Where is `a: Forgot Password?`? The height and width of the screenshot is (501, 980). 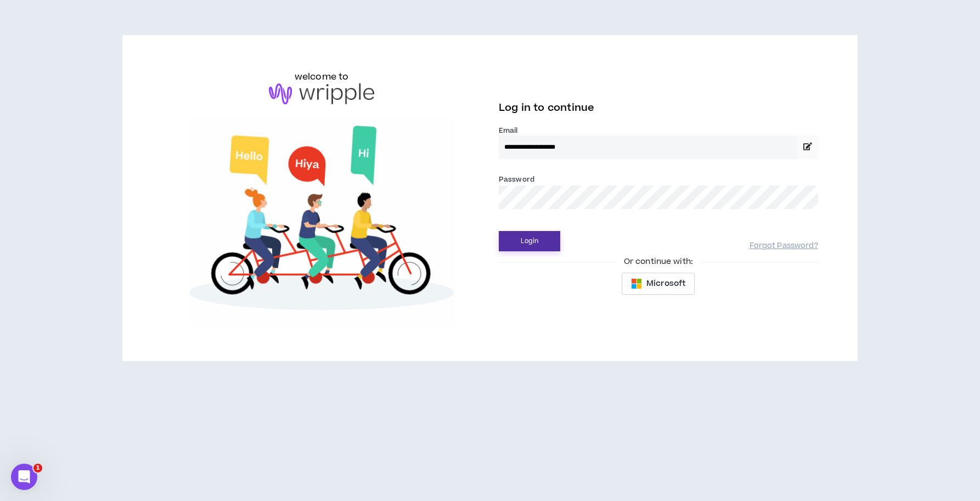 a: Forgot Password? is located at coordinates (783, 246).